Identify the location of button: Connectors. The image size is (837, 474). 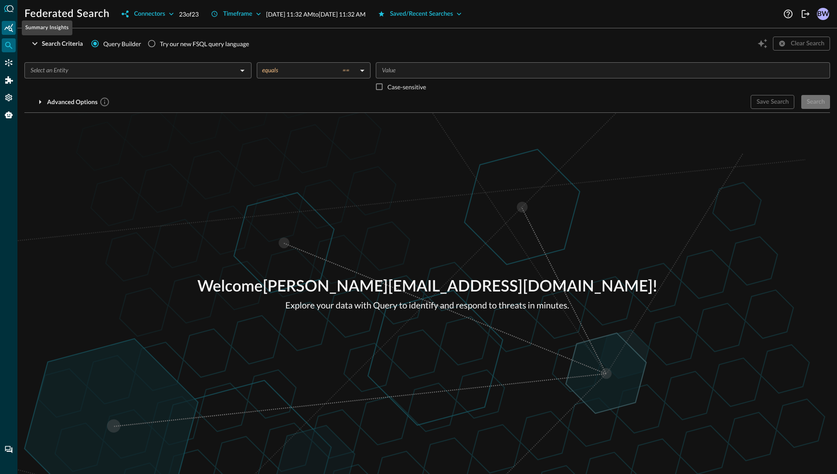
(147, 14).